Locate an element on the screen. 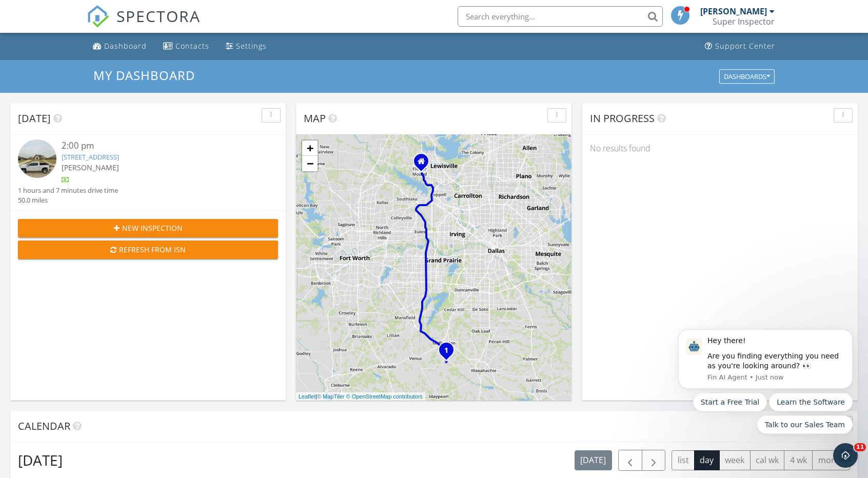  div: Hey there! is located at coordinates (113, 20).